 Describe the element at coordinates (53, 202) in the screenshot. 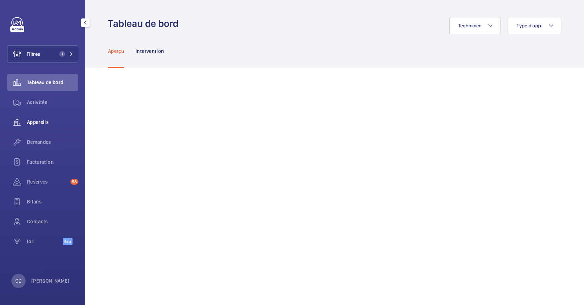

I see `span: Bilans` at that location.